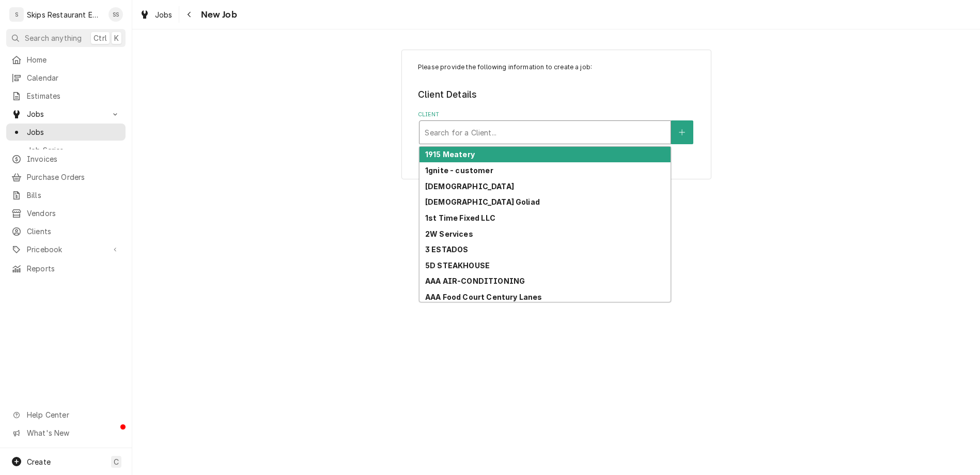 The width and height of the screenshot is (980, 475). What do you see at coordinates (457, 265) in the screenshot?
I see `strong: 5D STEAKHOUSE` at bounding box center [457, 265].